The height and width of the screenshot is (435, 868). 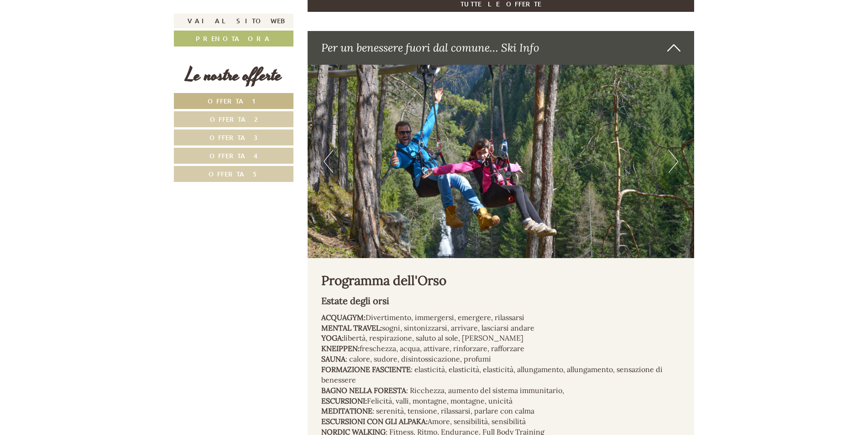 What do you see at coordinates (347, 411) in the screenshot?
I see `strong: MEDITATIONE` at bounding box center [347, 411].